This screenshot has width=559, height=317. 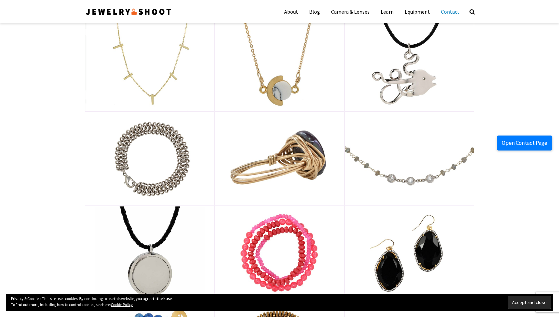 What do you see at coordinates (280, 302) in the screenshot?
I see `div: Privacy & Cookies: This site uses cookies. By continuing to use this website, you agree to their ...` at bounding box center [280, 302].